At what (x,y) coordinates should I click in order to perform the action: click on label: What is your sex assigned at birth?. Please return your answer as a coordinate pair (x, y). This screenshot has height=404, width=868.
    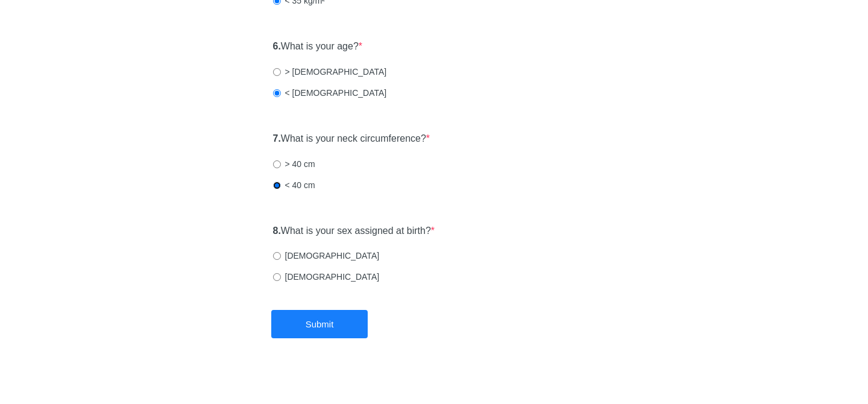
    Looking at the image, I should click on (354, 231).